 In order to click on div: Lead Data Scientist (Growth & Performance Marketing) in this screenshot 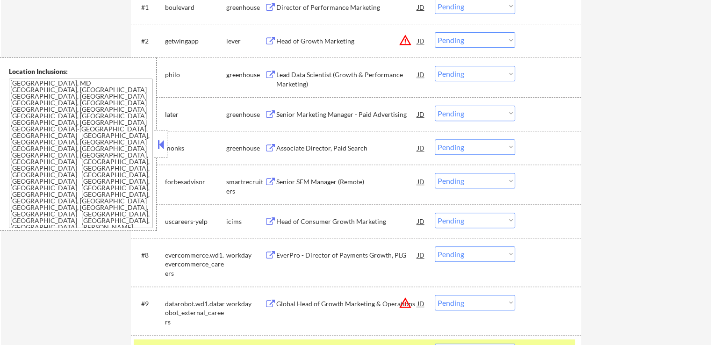, I will do `click(347, 79)`.